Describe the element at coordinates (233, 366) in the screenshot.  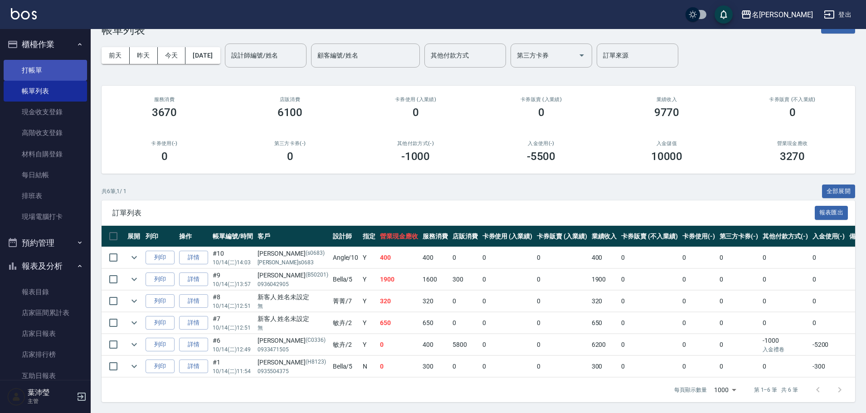
I see `td: #1` at that location.